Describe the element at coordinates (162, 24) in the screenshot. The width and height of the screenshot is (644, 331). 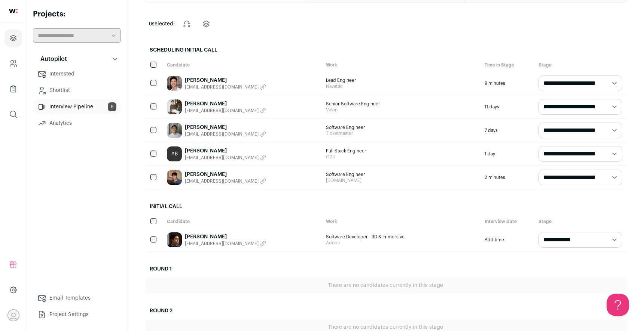
I see `span: selected:` at that location.